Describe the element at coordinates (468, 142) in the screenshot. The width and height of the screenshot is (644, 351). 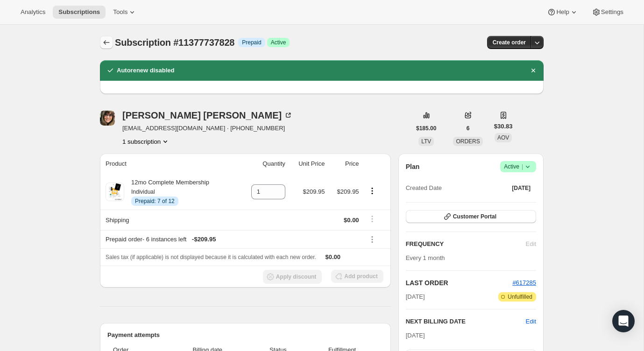
I see `span: ORDERS` at that location.